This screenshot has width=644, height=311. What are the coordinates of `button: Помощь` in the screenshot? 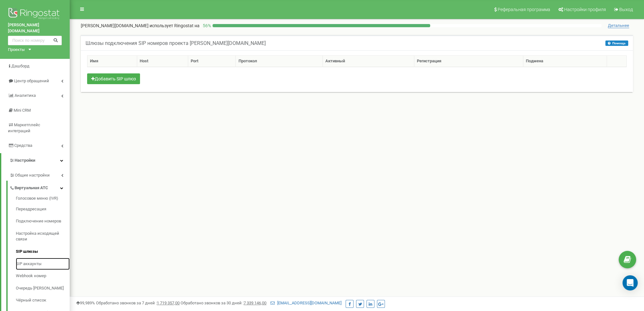 It's located at (618, 43).